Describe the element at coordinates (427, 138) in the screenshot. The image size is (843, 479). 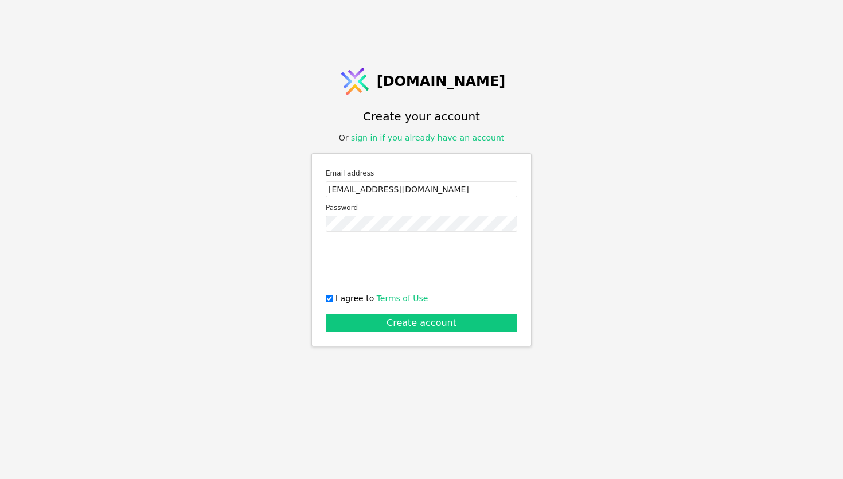
I see `a: sign in if you already have an account` at that location.